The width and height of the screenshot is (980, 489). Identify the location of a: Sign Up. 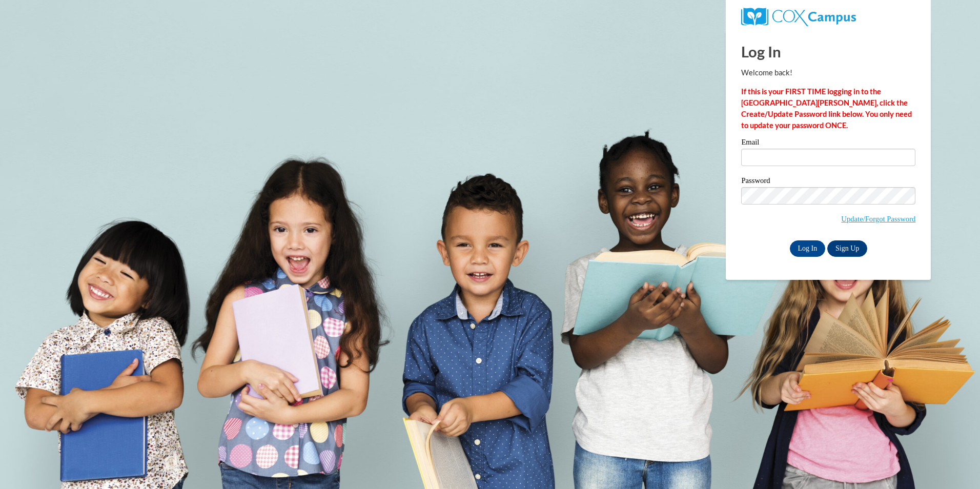
(847, 248).